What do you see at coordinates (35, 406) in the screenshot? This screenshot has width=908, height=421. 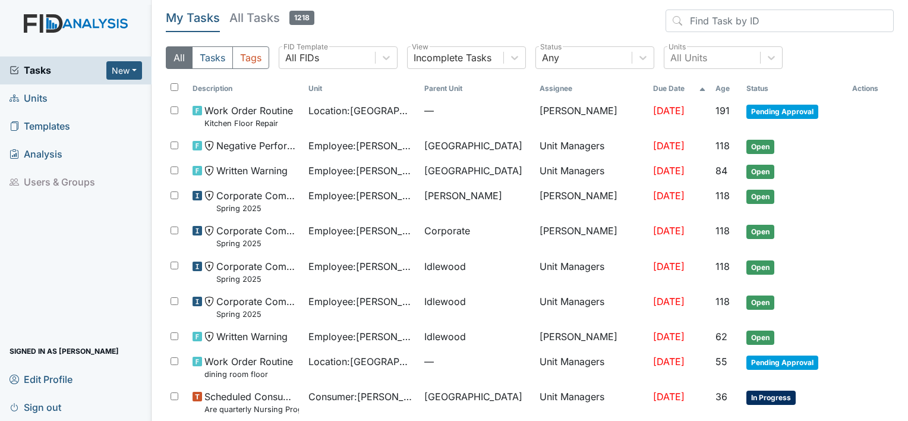 I see `span: Sign out` at bounding box center [35, 406].